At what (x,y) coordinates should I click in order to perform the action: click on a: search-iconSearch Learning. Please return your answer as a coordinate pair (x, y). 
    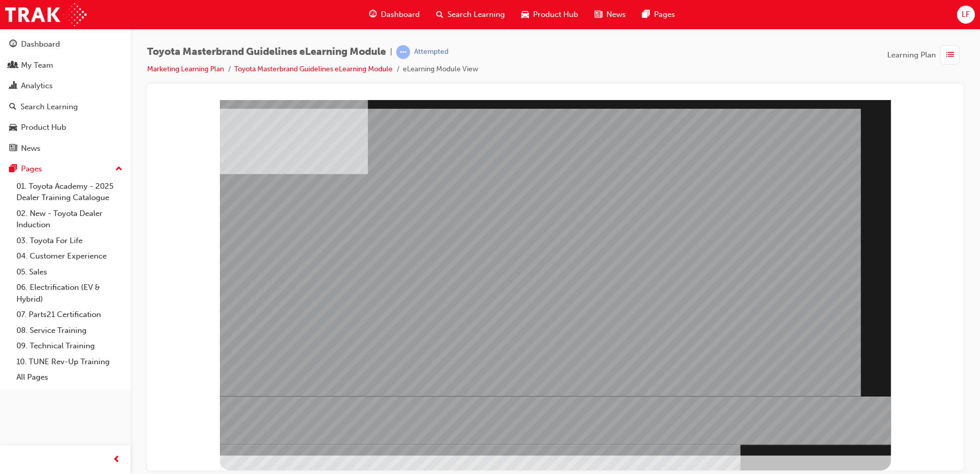
    Looking at the image, I should click on (470, 15).